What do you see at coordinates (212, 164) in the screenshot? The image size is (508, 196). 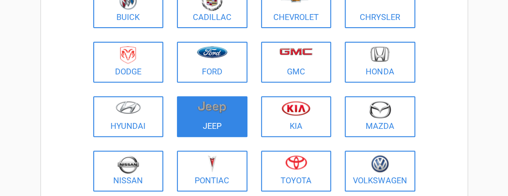 I see `img: pontiac` at bounding box center [212, 164].